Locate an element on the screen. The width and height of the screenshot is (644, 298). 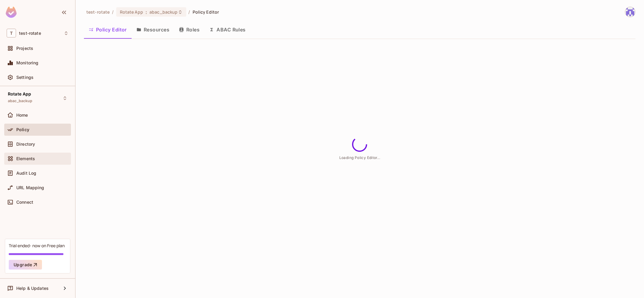
button: Resources is located at coordinates (153, 30).